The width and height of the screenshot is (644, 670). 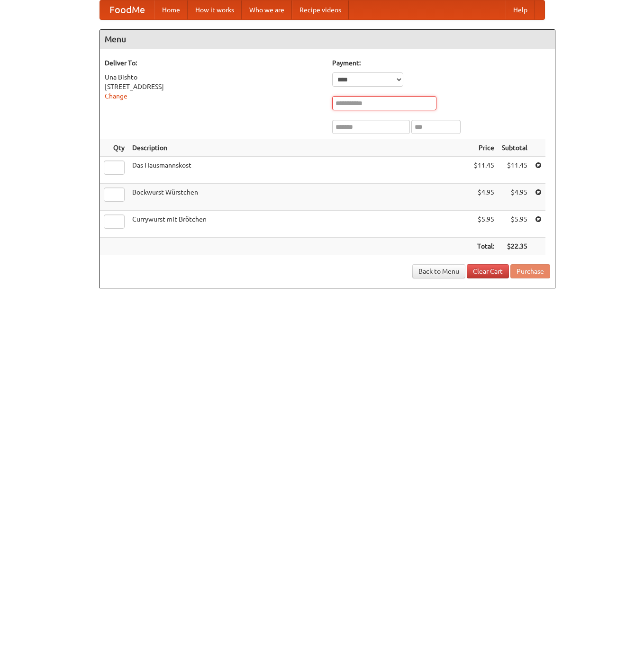 What do you see at coordinates (520, 10) in the screenshot?
I see `a: Help` at bounding box center [520, 10].